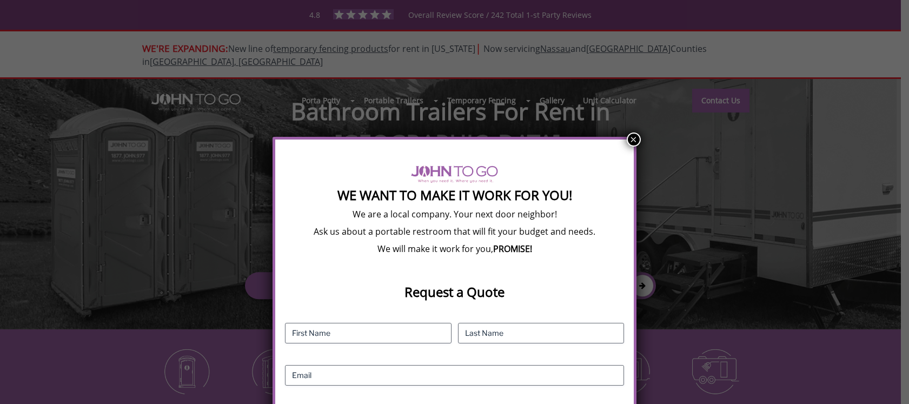 The height and width of the screenshot is (404, 909). What do you see at coordinates (454, 214) in the screenshot?
I see `p: We are a local company. Your next door neighbor!` at bounding box center [454, 214].